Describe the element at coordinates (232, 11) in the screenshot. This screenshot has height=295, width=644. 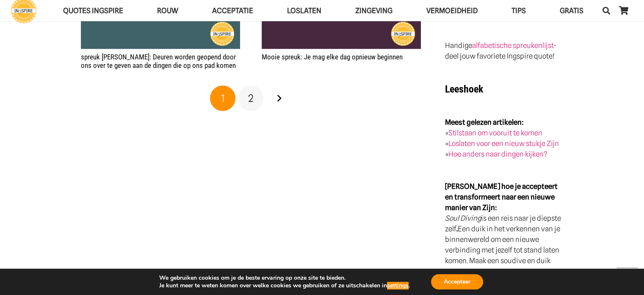
I see `span: Acceptatie` at that location.